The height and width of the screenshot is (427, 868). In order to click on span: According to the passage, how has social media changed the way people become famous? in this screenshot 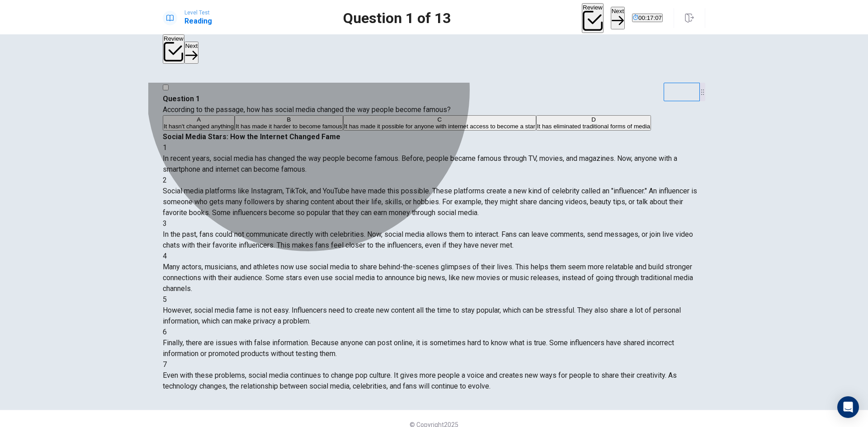, I will do `click(307, 110)`.